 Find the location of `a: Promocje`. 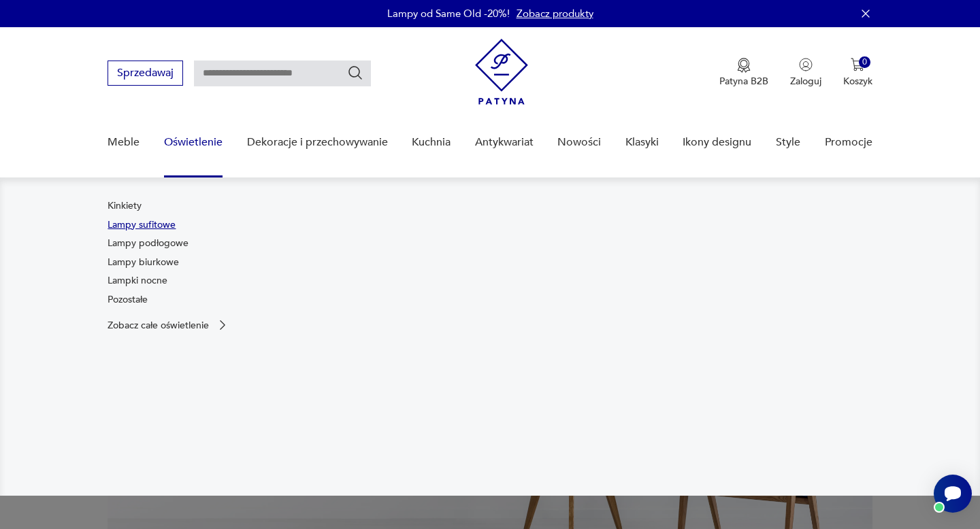

a: Promocje is located at coordinates (849, 142).